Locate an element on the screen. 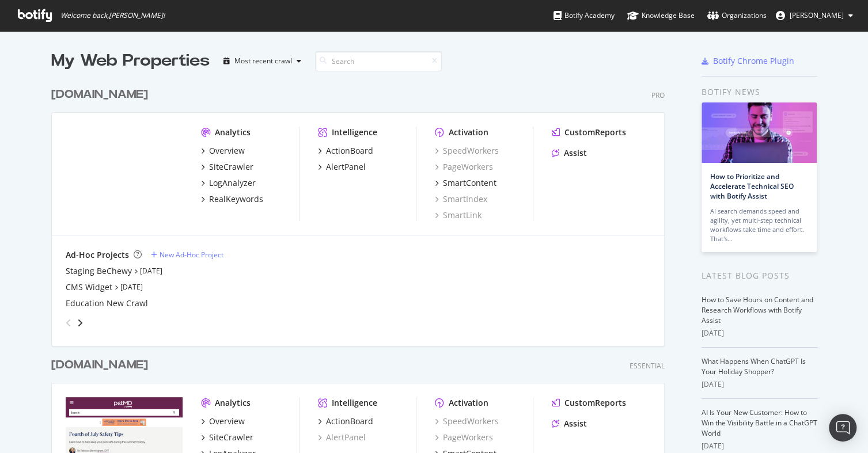  div: Botify Academy is located at coordinates (584, 15).